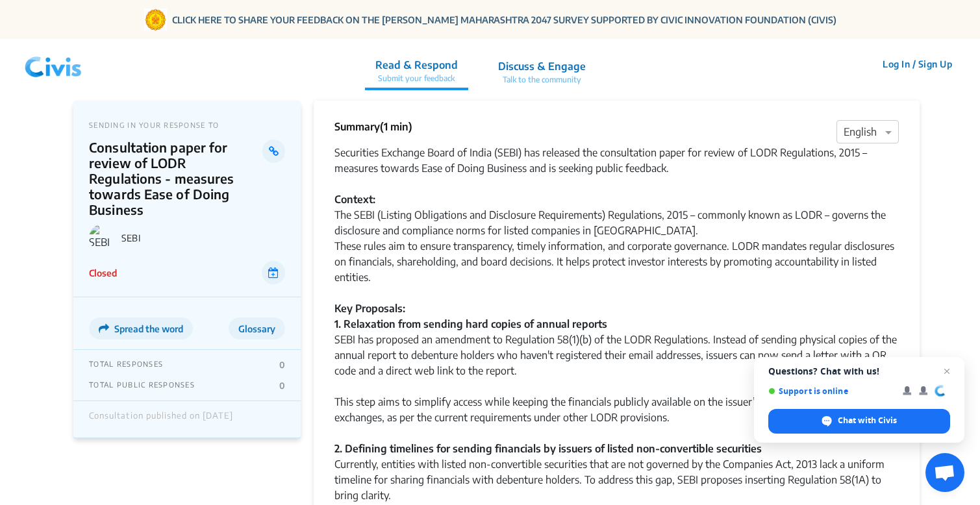  Describe the element at coordinates (257, 329) in the screenshot. I see `span: Glossary` at that location.